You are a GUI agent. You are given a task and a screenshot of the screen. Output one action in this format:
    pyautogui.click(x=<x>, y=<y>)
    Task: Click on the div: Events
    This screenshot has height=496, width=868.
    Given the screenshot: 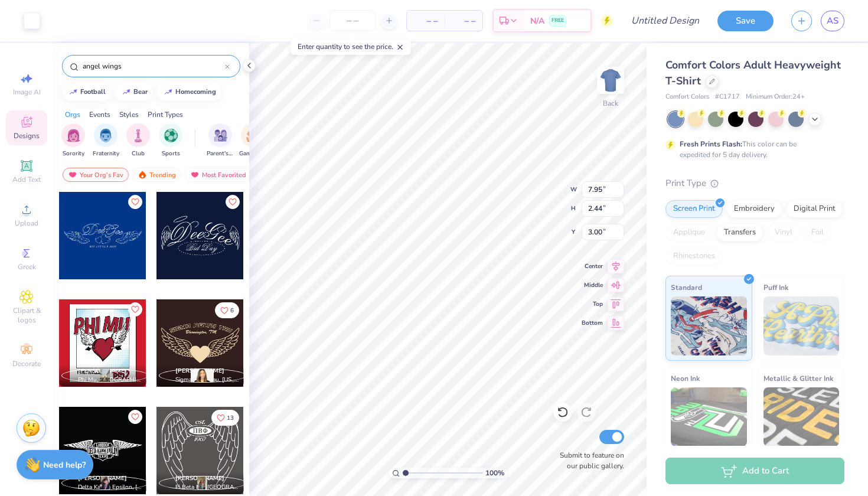 What is the action you would take?
    pyautogui.click(x=100, y=115)
    